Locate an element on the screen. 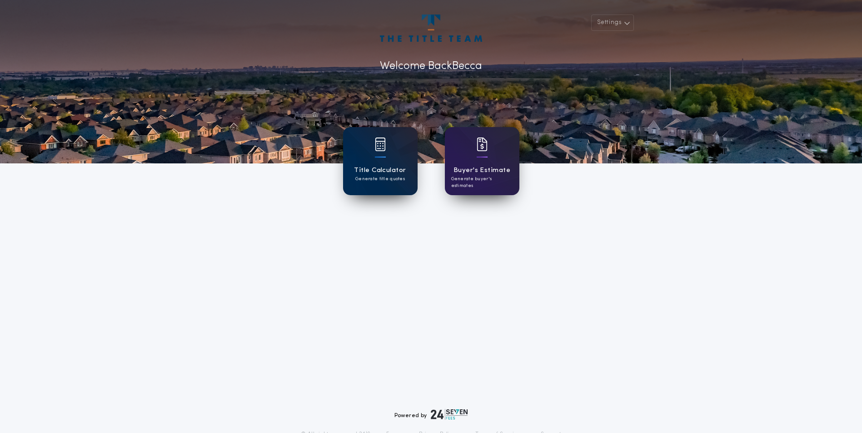  button: Settings is located at coordinates (612, 23).